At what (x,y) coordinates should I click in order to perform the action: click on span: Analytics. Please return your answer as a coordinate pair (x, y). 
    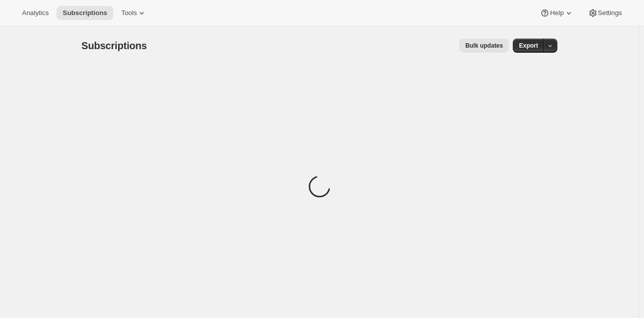
    Looking at the image, I should click on (35, 13).